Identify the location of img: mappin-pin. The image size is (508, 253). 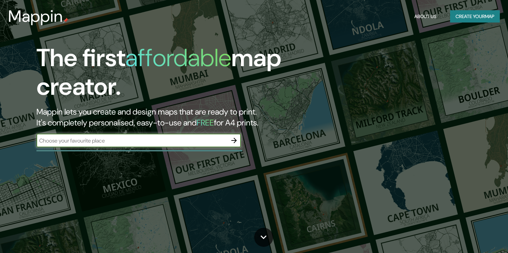
(66, 20).